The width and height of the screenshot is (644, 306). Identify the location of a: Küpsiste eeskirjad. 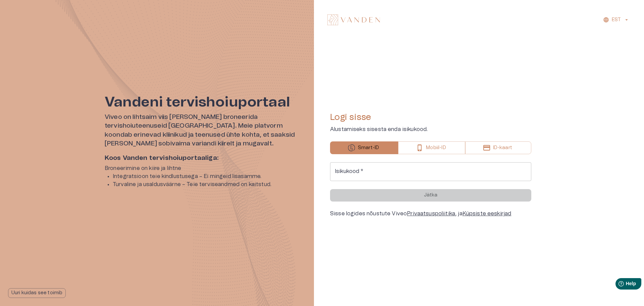
(487, 213).